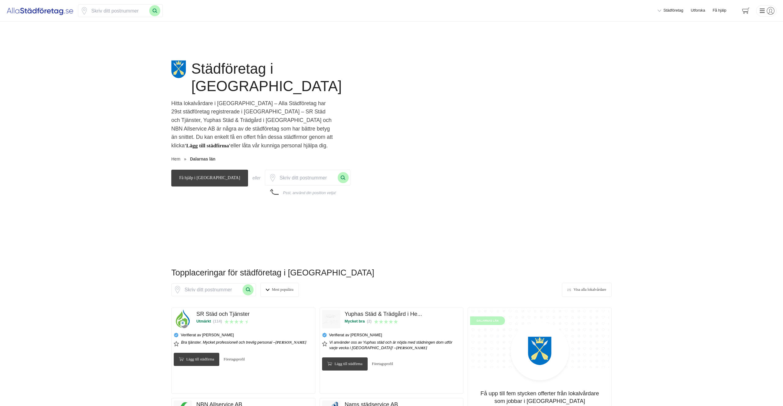 The image size is (783, 406). I want to click on a: Utforska, so click(698, 11).